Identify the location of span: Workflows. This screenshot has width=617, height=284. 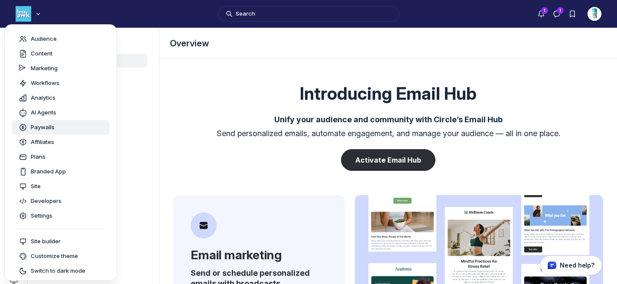
(45, 83).